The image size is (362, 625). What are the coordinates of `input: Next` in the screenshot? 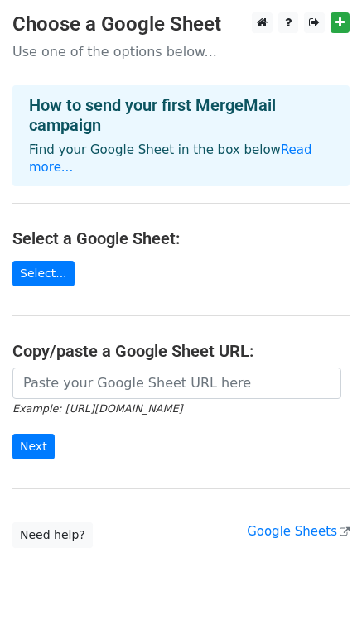 It's located at (33, 446).